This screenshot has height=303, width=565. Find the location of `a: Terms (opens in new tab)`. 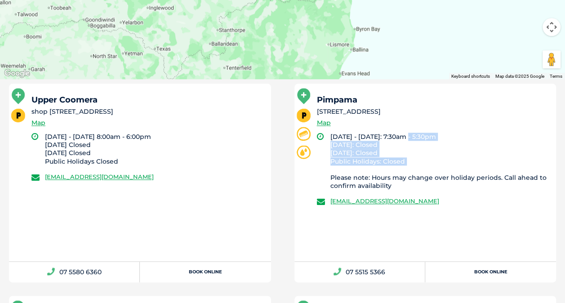

a: Terms (opens in new tab) is located at coordinates (556, 76).